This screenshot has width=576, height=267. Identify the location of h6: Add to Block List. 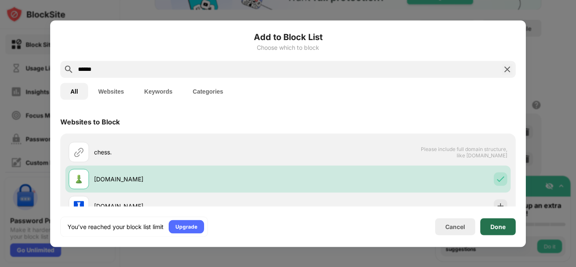
(288, 37).